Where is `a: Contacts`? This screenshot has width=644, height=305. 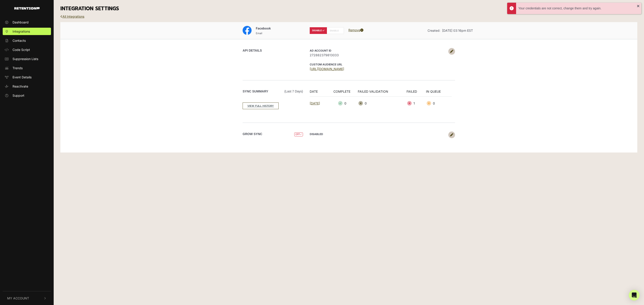
a: Contacts is located at coordinates (27, 40).